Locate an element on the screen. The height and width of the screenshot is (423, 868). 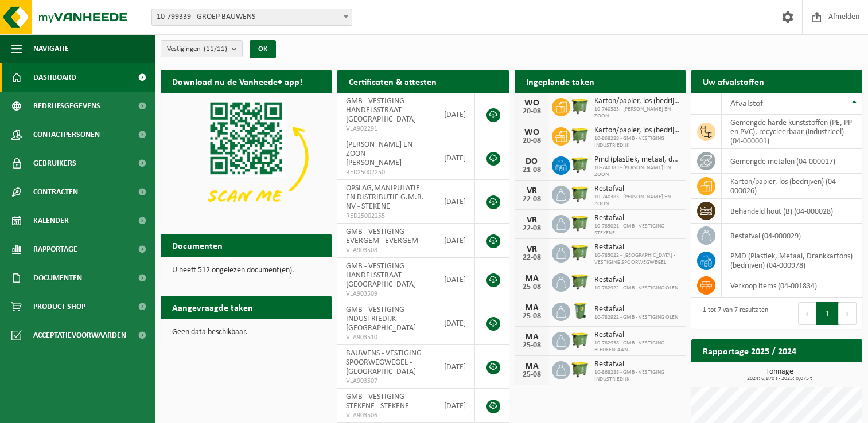
span: Kalender is located at coordinates (51, 221).